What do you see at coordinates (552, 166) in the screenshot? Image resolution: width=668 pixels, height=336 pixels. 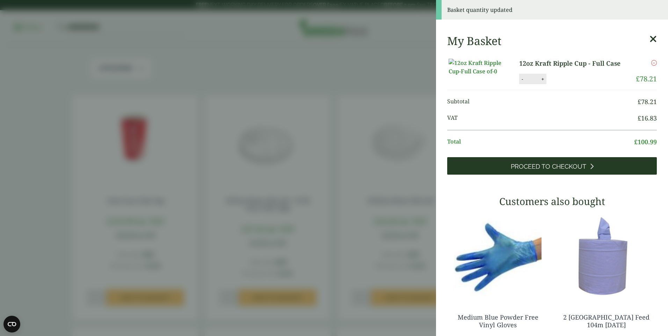 I see `a: Proceed to Checkout` at bounding box center [552, 166].